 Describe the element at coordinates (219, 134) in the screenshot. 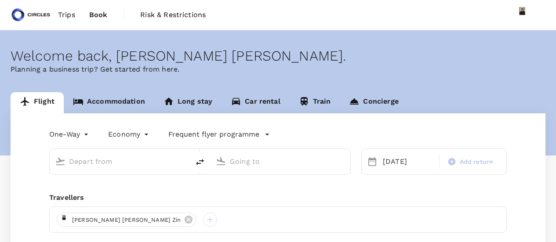

I see `button: Frequent flyer programme` at that location.